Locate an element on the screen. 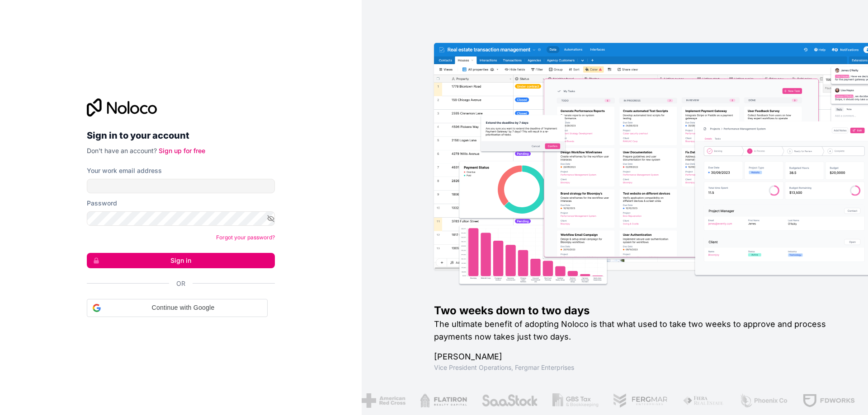 This screenshot has height=415, width=868. span: Don't have an account? is located at coordinates (122, 151).